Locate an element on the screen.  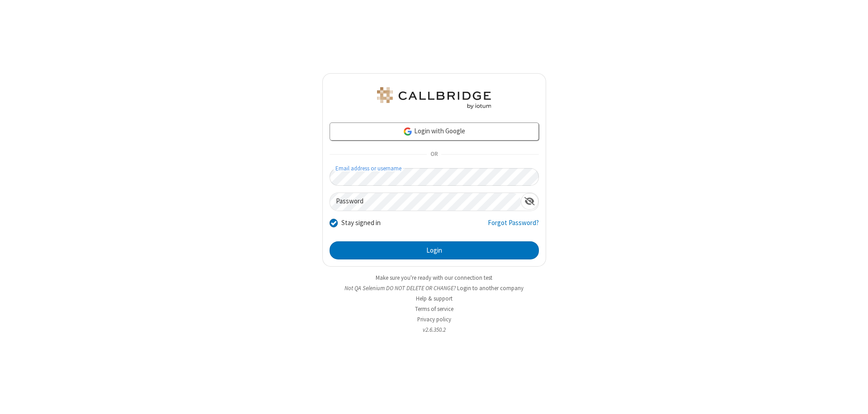
button: Login to another company is located at coordinates (490, 288).